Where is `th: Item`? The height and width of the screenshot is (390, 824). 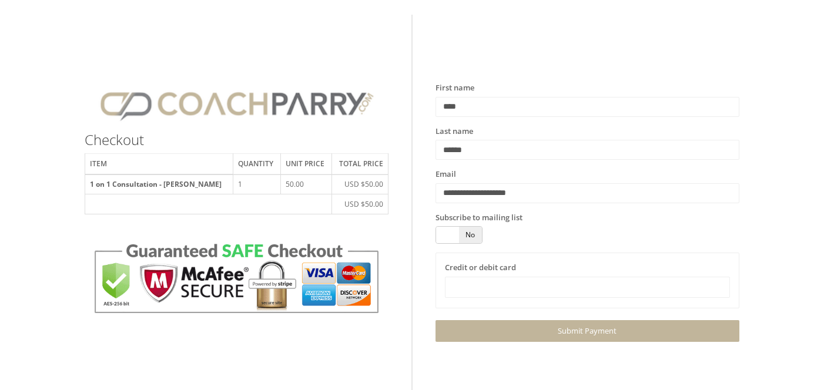
th: Item is located at coordinates (159, 164).